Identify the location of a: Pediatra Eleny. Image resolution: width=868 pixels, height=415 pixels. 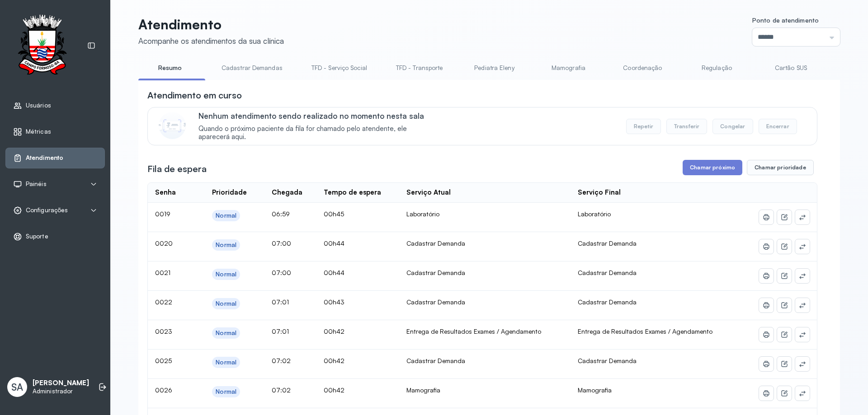
(494, 68).